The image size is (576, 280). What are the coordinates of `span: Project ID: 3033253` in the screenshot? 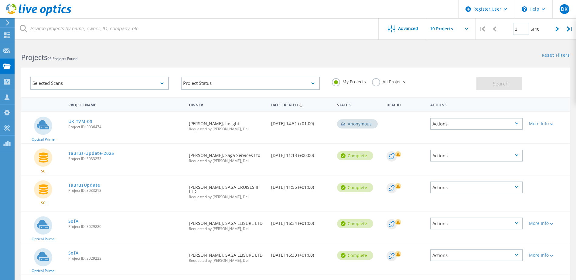 It's located at (126, 159).